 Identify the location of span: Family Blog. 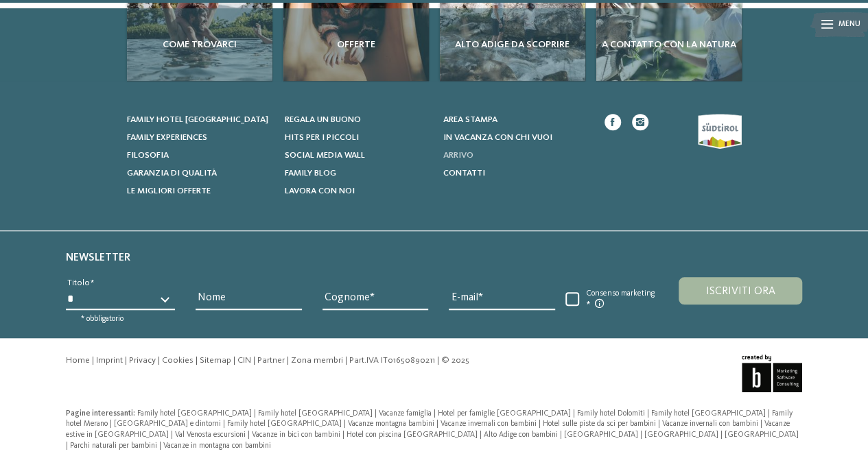
(310, 173).